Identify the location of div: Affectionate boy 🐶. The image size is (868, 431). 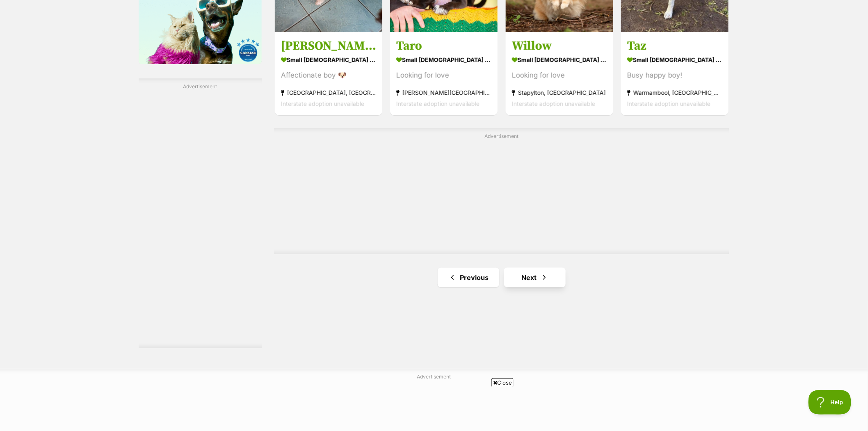
(328, 75).